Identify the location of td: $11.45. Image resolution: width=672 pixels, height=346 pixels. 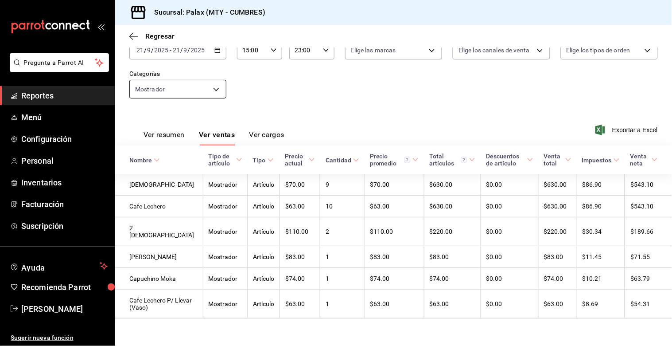
(601, 256).